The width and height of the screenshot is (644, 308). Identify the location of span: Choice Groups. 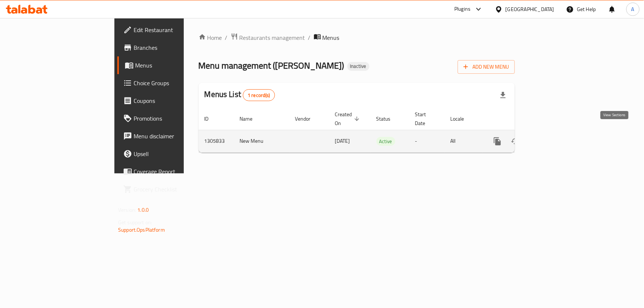
(175, 83).